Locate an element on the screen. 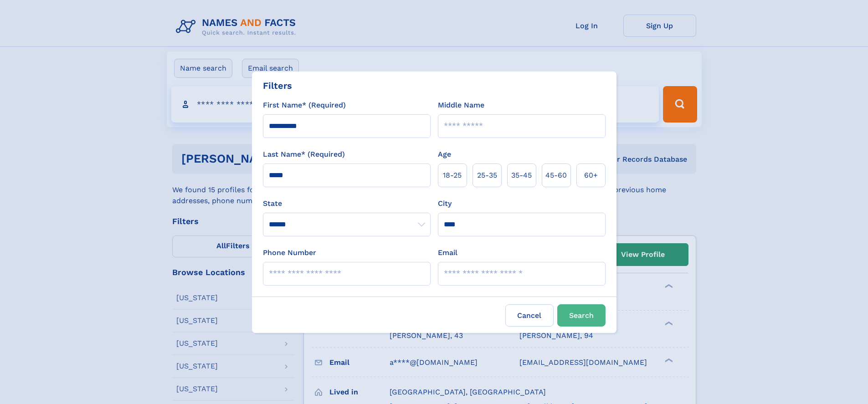 This screenshot has height=404, width=868. label: Last Name* (Required) is located at coordinates (304, 154).